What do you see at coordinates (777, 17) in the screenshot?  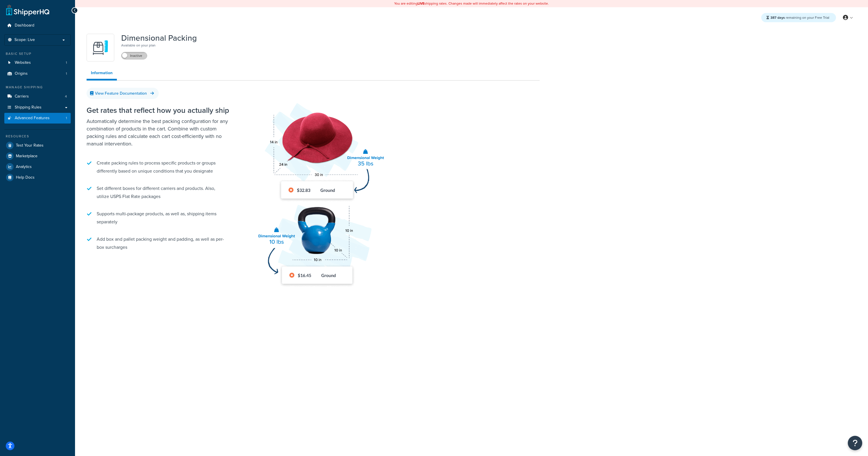 I see `strong: 387 days` at bounding box center [777, 17].